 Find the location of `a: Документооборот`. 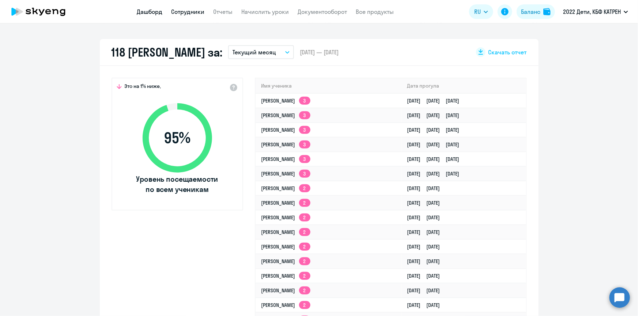

a: Документооборот is located at coordinates (322, 12).